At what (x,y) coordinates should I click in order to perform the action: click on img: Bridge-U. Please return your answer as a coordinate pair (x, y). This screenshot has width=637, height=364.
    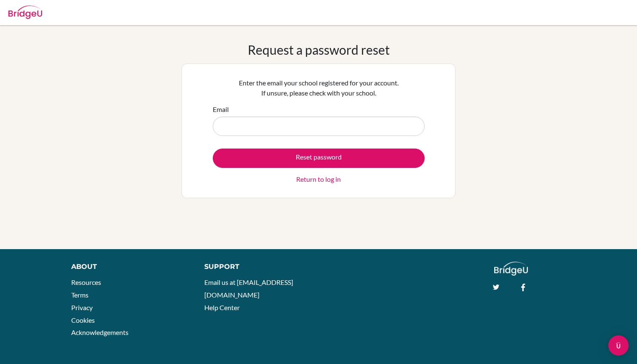
    Looking at the image, I should click on (25, 12).